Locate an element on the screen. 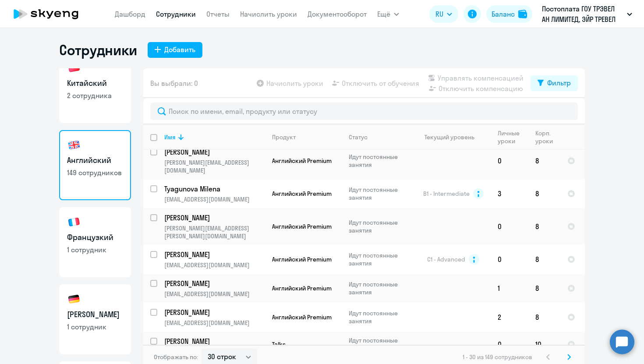  a: Начислить уроки is located at coordinates (269, 14).